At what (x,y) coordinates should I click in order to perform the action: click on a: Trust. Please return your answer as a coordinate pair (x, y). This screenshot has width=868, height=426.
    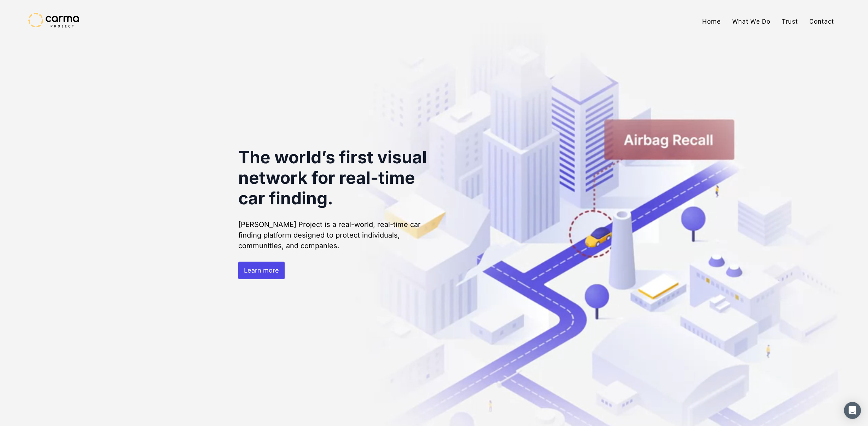
    Looking at the image, I should click on (789, 21).